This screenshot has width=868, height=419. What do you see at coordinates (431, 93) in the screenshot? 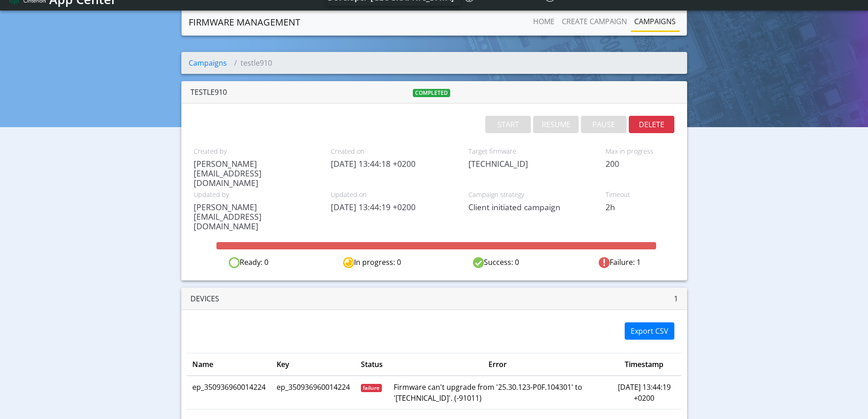
I see `span: completed` at bounding box center [431, 93].